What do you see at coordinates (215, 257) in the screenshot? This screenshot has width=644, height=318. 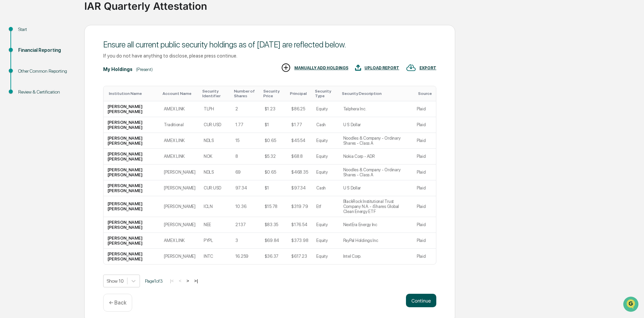 I see `td: INTC` at bounding box center [215, 257].